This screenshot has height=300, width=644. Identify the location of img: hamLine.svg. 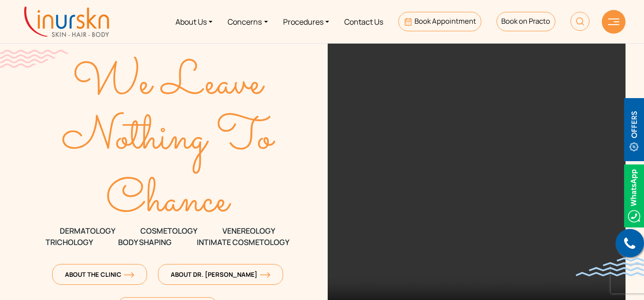
(614, 22).